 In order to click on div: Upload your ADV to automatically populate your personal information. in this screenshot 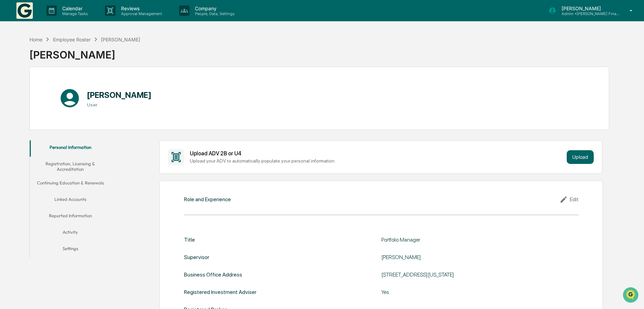, I will do `click(377, 161)`.